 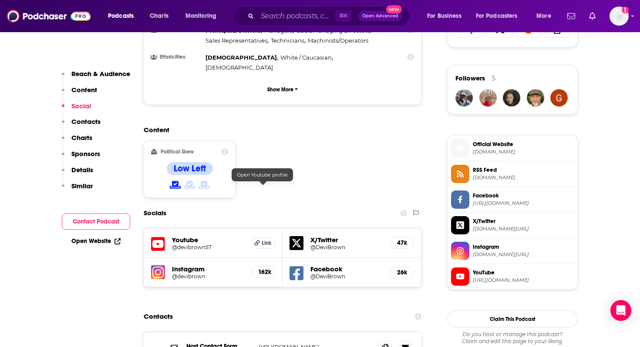 I want to click on img: Podchaser - Follow, Share and Rate Podcasts, so click(x=49, y=16).